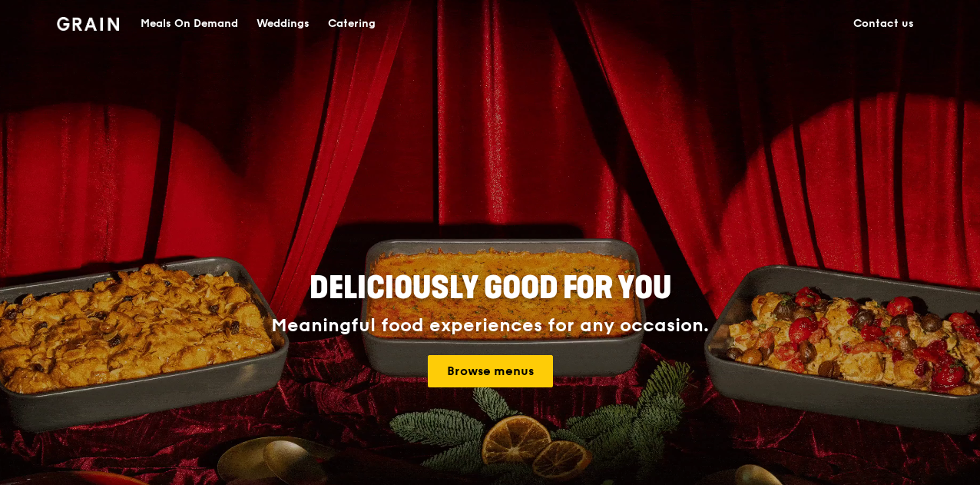  Describe the element at coordinates (352, 24) in the screenshot. I see `div: Catering` at that location.